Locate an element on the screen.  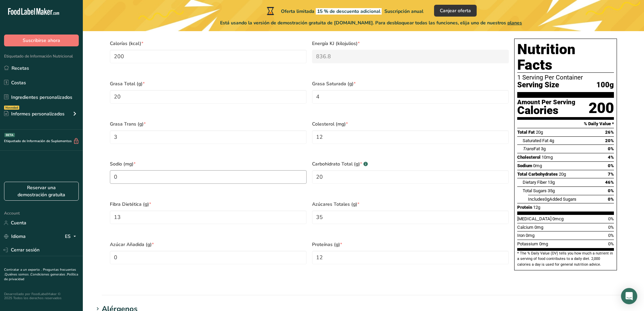
i: Trans is located at coordinates (529, 148).